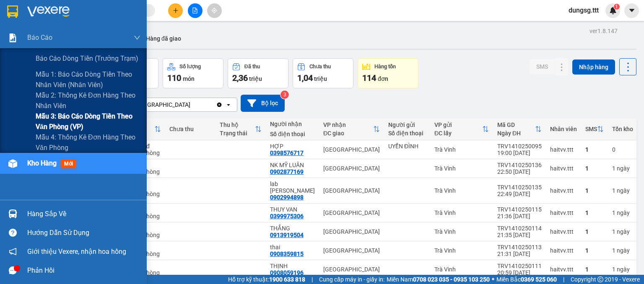 Image resolution: width=644 pixels, height=284 pixels. Describe the element at coordinates (40, 37) in the screenshot. I see `span: Báo cáo` at that location.